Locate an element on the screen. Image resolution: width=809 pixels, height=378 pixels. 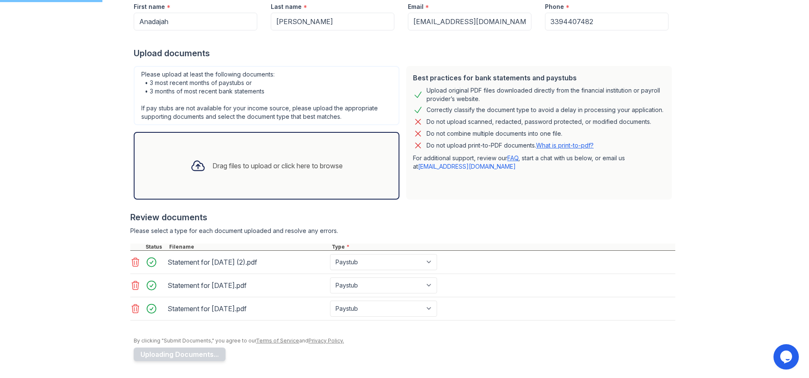
div: Drag files to upload or click here to browse is located at coordinates (278, 166).